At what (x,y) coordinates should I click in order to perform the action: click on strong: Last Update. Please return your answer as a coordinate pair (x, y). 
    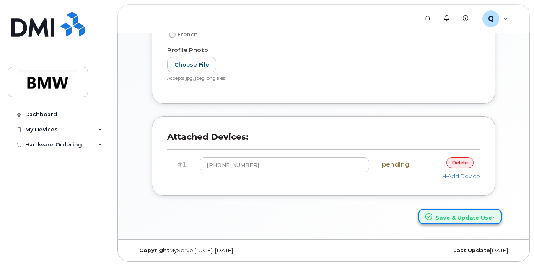
    Looking at the image, I should click on (471, 251).